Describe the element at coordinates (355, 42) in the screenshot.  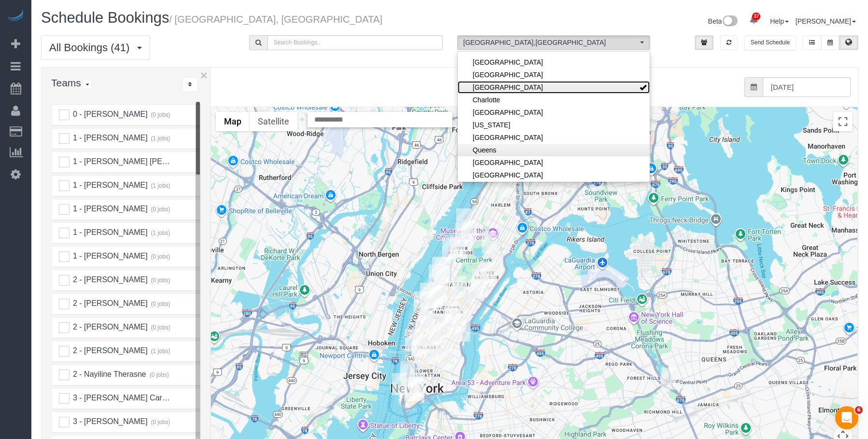
I see `input: Search Bookings..` at that location.